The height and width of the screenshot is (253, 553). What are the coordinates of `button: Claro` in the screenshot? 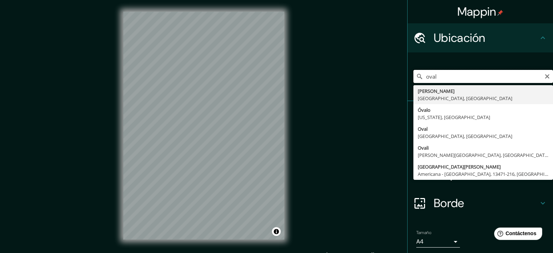 It's located at (547, 76).